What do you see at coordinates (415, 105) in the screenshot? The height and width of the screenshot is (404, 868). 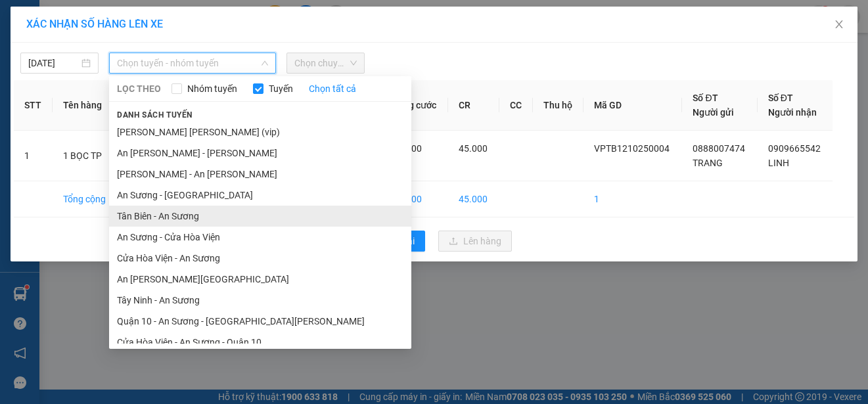 I see `th: Tổng cước` at bounding box center [415, 105].